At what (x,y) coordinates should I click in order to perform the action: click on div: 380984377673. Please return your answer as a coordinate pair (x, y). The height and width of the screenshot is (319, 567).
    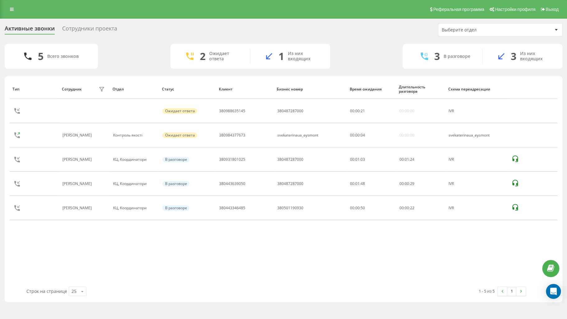
    Looking at the image, I should click on (232, 135).